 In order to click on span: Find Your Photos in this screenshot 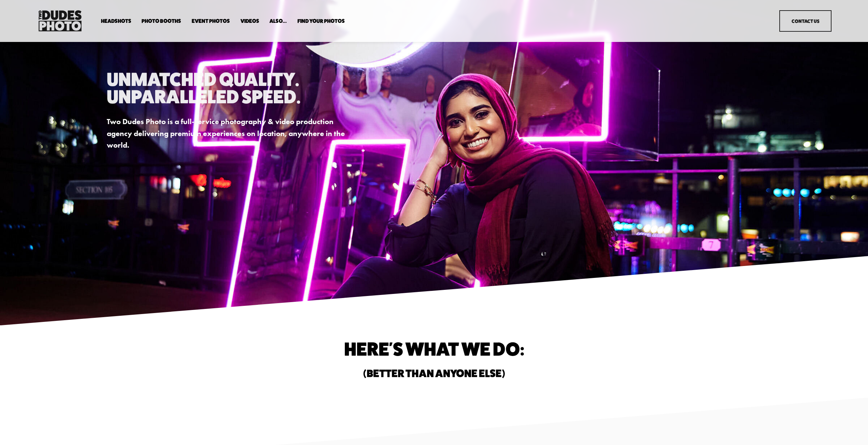, I will do `click(321, 21)`.